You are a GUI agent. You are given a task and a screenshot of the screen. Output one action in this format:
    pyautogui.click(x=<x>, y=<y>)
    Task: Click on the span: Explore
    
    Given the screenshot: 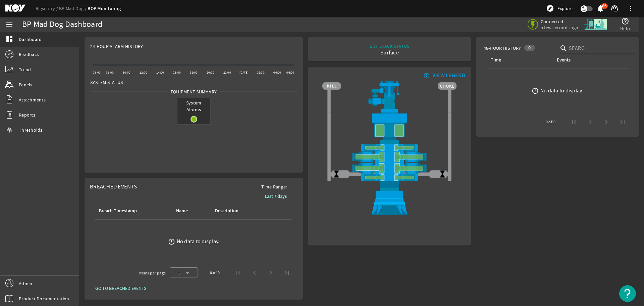 What is the action you would take?
    pyautogui.click(x=565, y=8)
    